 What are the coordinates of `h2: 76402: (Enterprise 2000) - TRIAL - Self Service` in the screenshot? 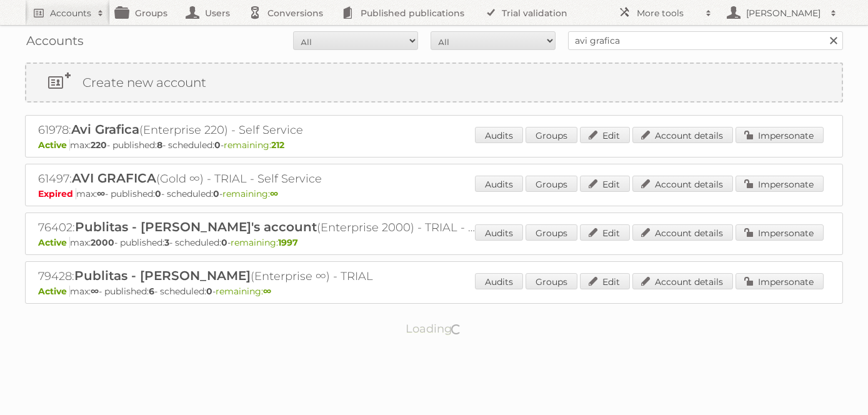 It's located at (257, 227).